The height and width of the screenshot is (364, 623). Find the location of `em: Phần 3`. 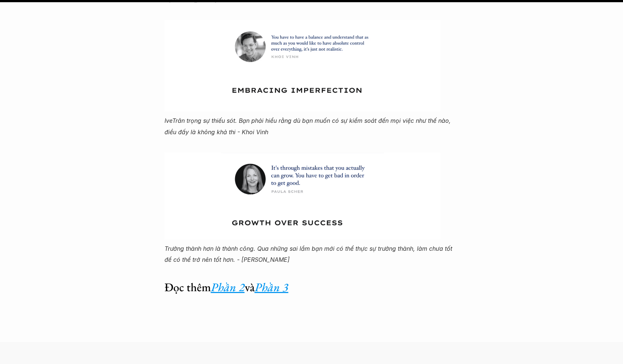

em: Phần 3 is located at coordinates (272, 287).